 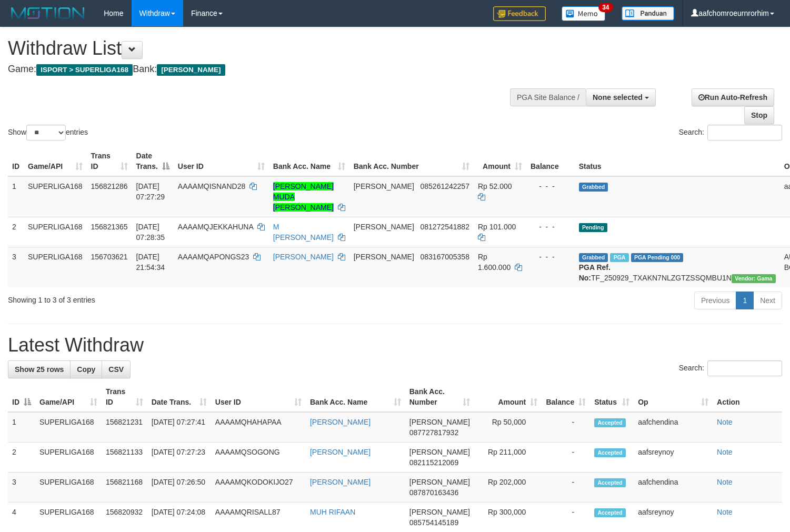 I want to click on a: Previous, so click(x=715, y=301).